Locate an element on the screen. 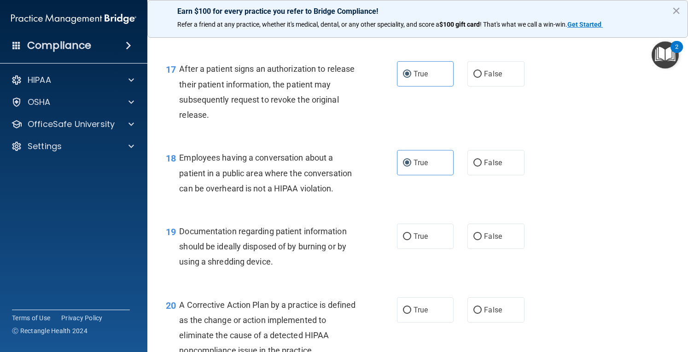 The height and width of the screenshot is (352, 688). button: Close is located at coordinates (676, 11).